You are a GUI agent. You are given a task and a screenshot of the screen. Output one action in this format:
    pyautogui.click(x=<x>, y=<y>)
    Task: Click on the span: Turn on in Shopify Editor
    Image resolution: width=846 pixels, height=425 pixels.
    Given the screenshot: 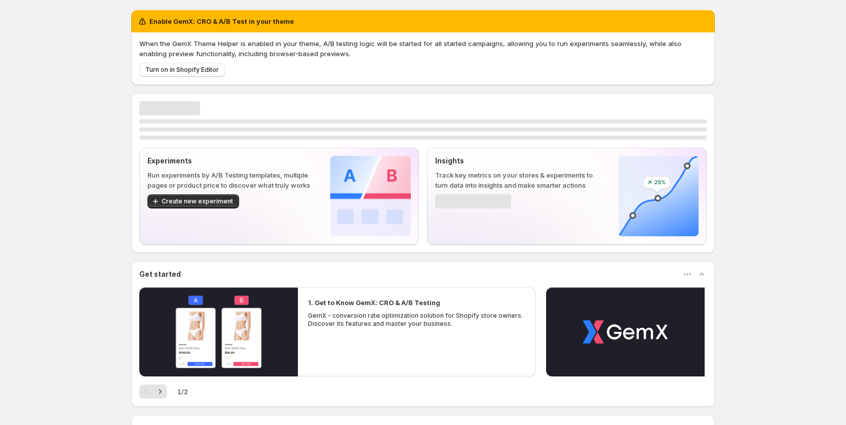 What is the action you would take?
    pyautogui.click(x=182, y=70)
    